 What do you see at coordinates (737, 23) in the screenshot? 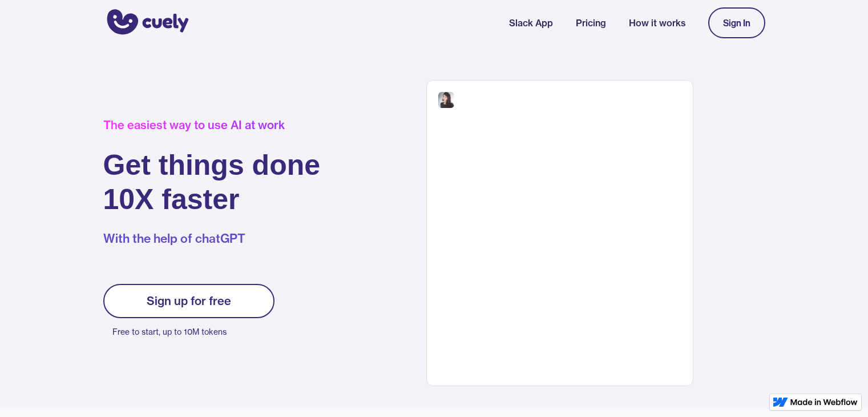
I see `a: Sign In` at bounding box center [737, 23].